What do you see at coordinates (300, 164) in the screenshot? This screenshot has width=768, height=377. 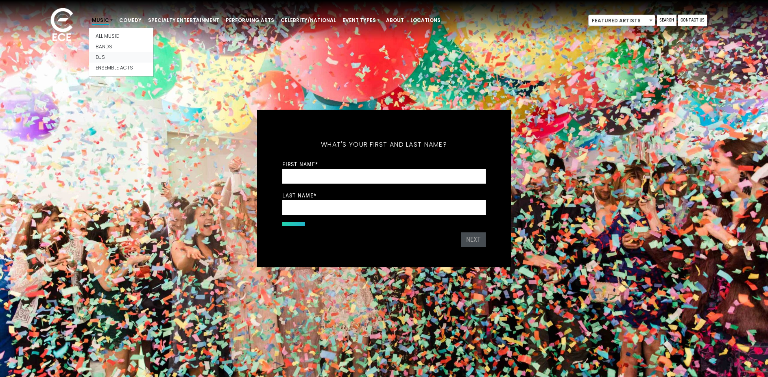 I see `label: First Name` at bounding box center [300, 164].